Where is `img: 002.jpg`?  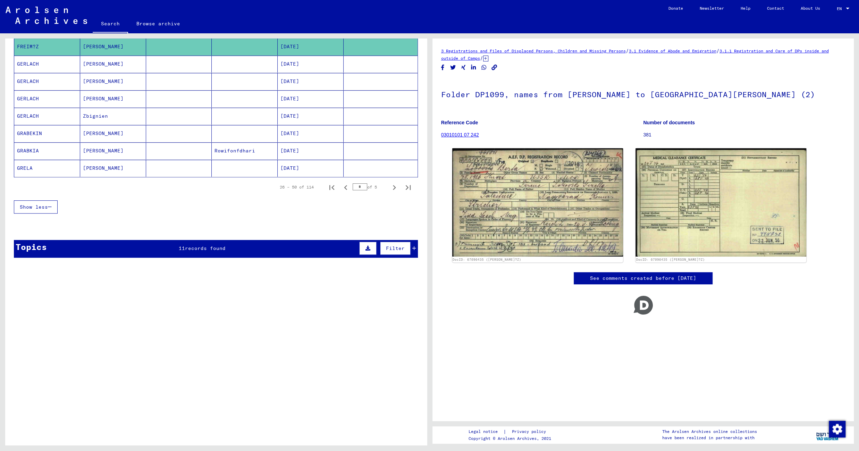
img: 002.jpg is located at coordinates (720, 202).